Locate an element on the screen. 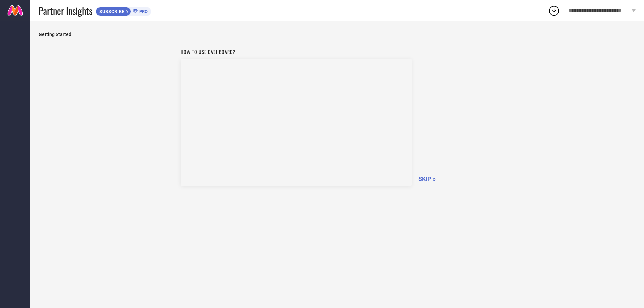  a: SUBSCRIBEPRO is located at coordinates (123, 11).